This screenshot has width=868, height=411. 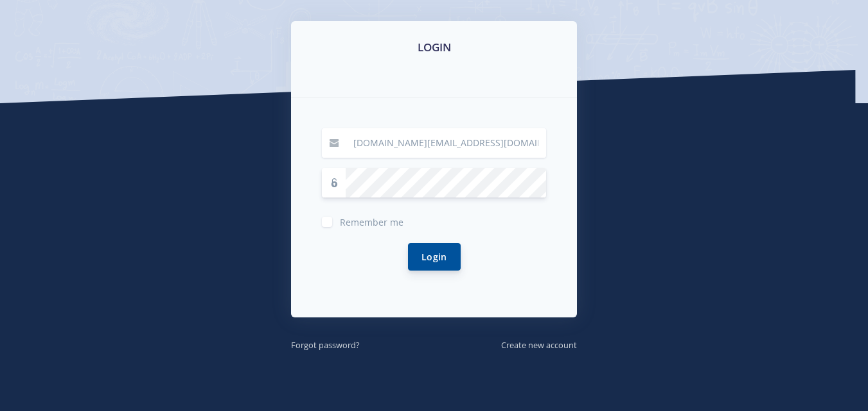 What do you see at coordinates (539, 346) in the screenshot?
I see `small: Create new account` at bounding box center [539, 346].